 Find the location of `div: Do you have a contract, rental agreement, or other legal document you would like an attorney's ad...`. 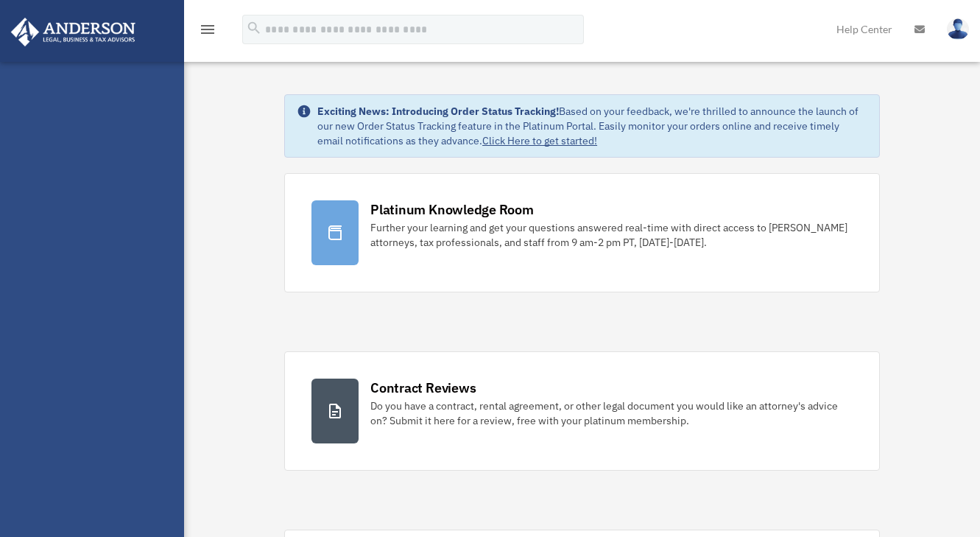

div: Do you have a contract, rental agreement, or other legal document you would like an attorney's ad... is located at coordinates (611, 413).